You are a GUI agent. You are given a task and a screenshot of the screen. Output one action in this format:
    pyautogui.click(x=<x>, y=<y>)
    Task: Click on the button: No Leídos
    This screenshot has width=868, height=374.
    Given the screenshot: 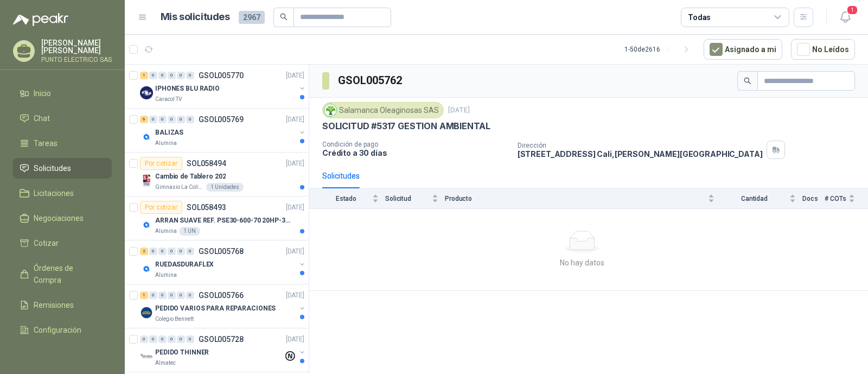 What is the action you would take?
    pyautogui.click(x=823, y=50)
    